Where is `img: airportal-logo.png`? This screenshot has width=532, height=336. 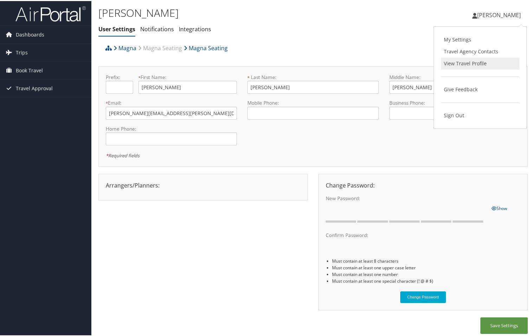 img: airportal-logo.png is located at coordinates (51, 13).